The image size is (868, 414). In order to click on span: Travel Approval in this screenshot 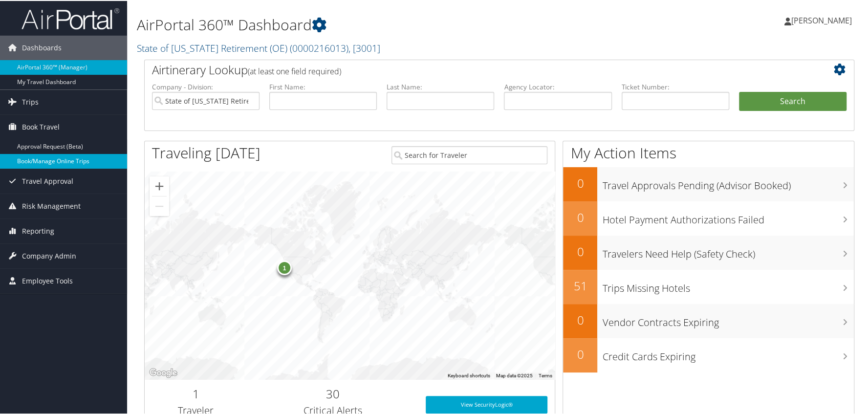, I will do `click(47, 180)`.